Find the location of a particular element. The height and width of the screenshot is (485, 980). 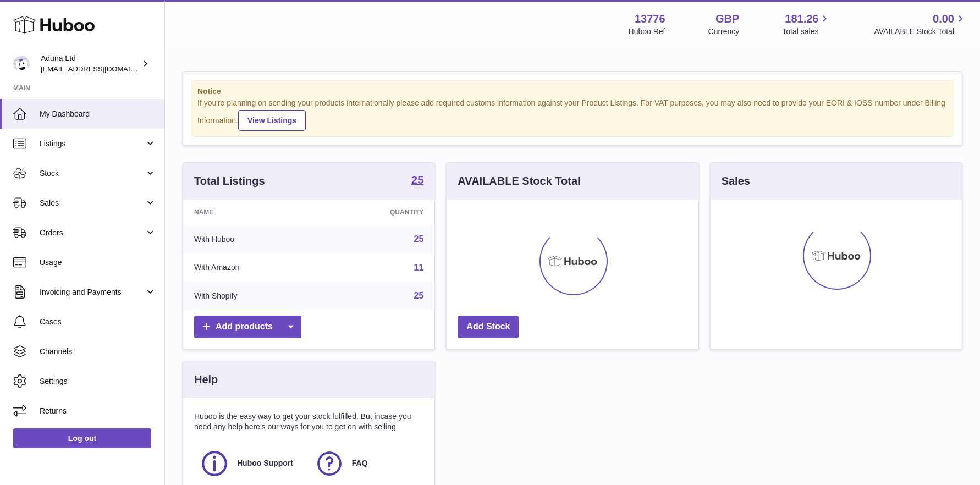

span: Channels is located at coordinates (98, 351).